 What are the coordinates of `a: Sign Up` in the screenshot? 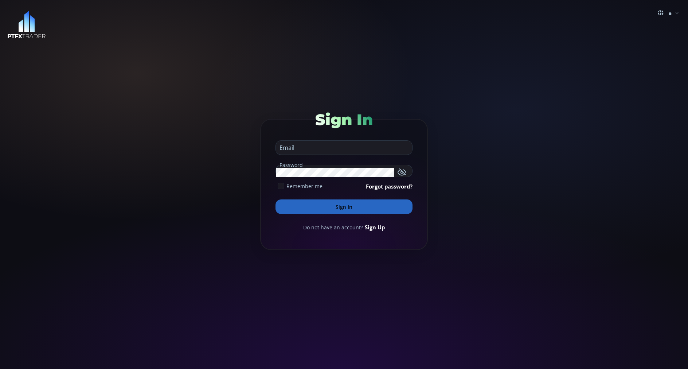 It's located at (375, 227).